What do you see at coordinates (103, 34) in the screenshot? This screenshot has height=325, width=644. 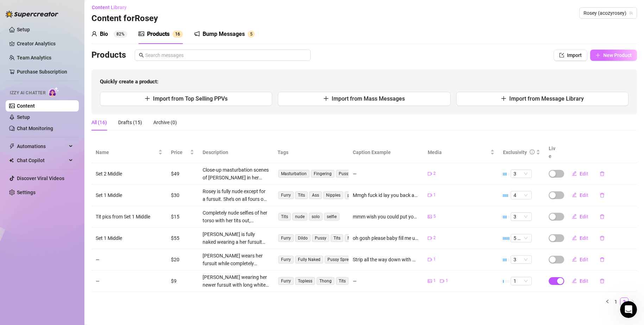 I see `div: Bio` at bounding box center [103, 34].